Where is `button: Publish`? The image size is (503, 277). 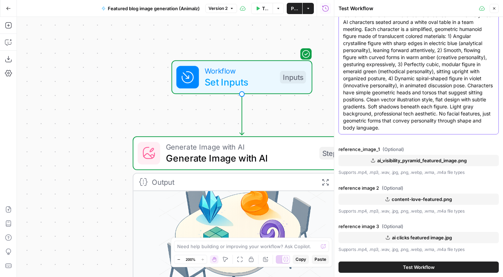 button: Publish is located at coordinates (295, 8).